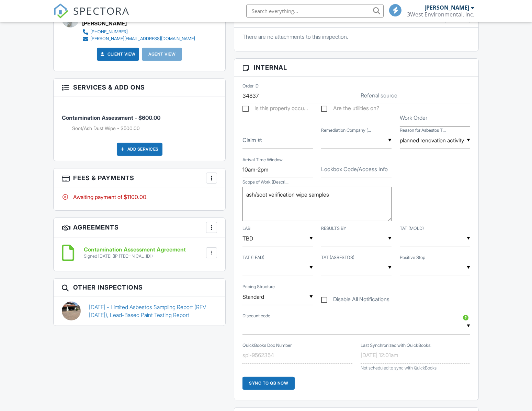  I want to click on li: Add on: Soot/Ash Dust Wipe, so click(144, 128).